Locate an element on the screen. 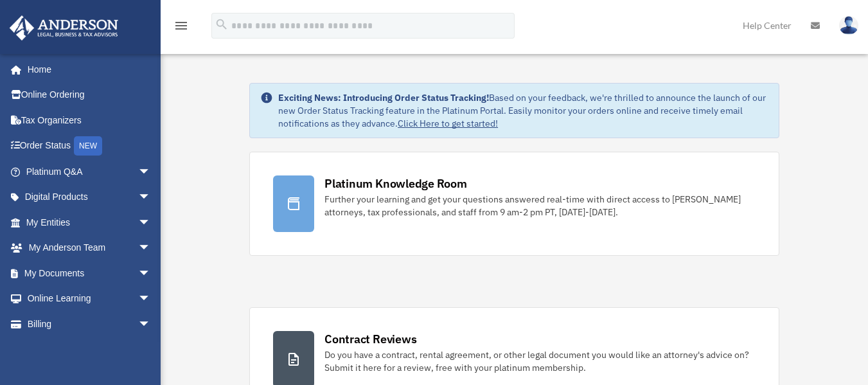 The height and width of the screenshot is (385, 868). a: Online Learningarrow_drop_down is located at coordinates (90, 299).